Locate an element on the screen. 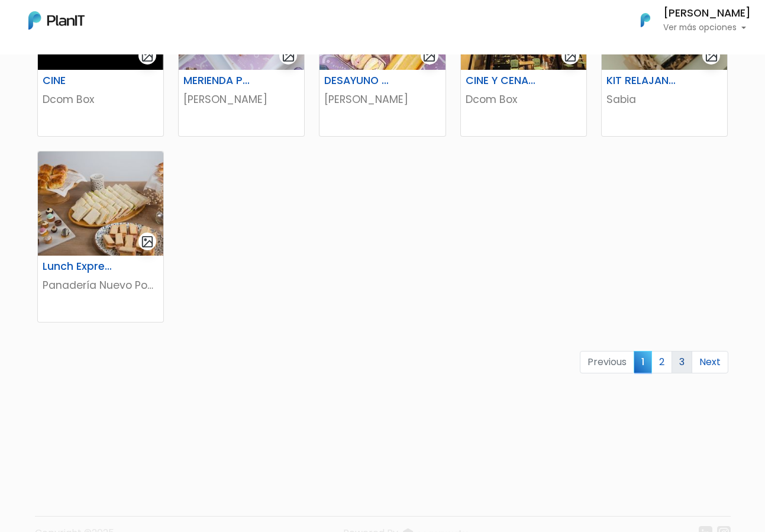 This screenshot has width=765, height=532. div: ¿Necesitás ayuda? is located at coordinates (115, 23).